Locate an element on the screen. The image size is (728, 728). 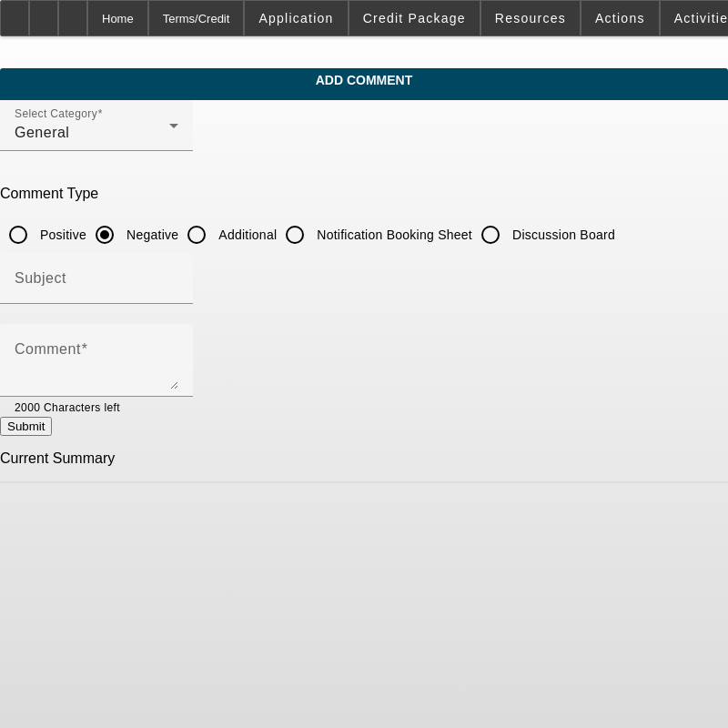
label: Positive is located at coordinates (61, 234).